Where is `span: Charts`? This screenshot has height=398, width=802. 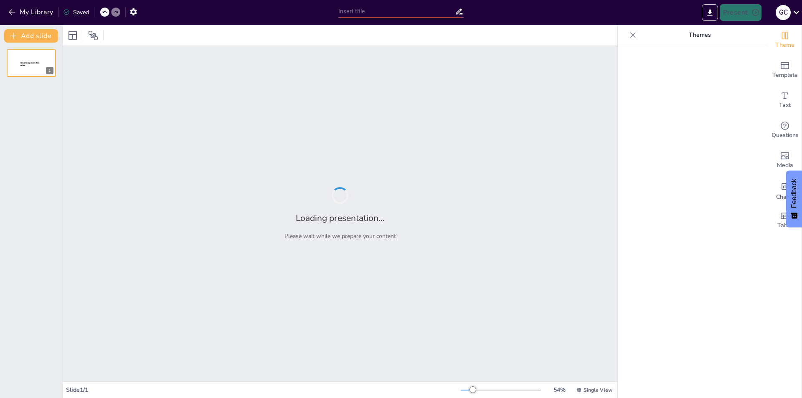 span: Charts is located at coordinates (784, 197).